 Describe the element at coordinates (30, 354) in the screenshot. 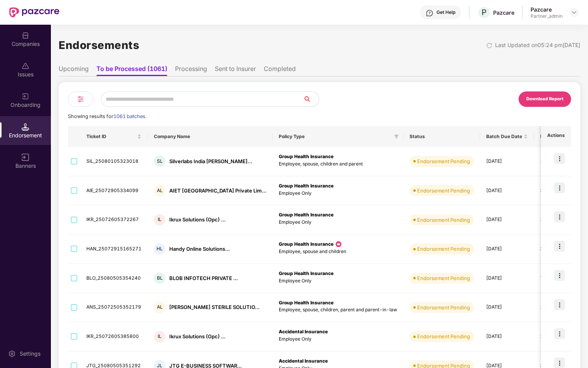

I see `div: Settings` at that location.